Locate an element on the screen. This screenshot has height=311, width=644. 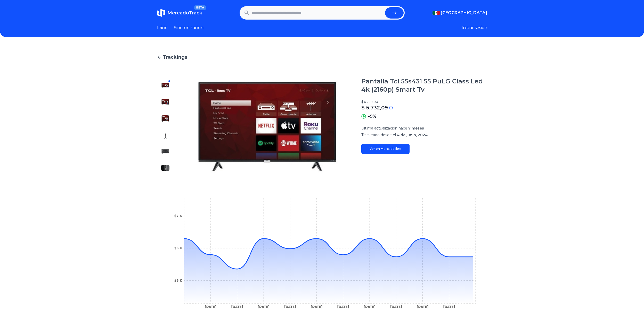
span: 7 meses is located at coordinates (416, 128).